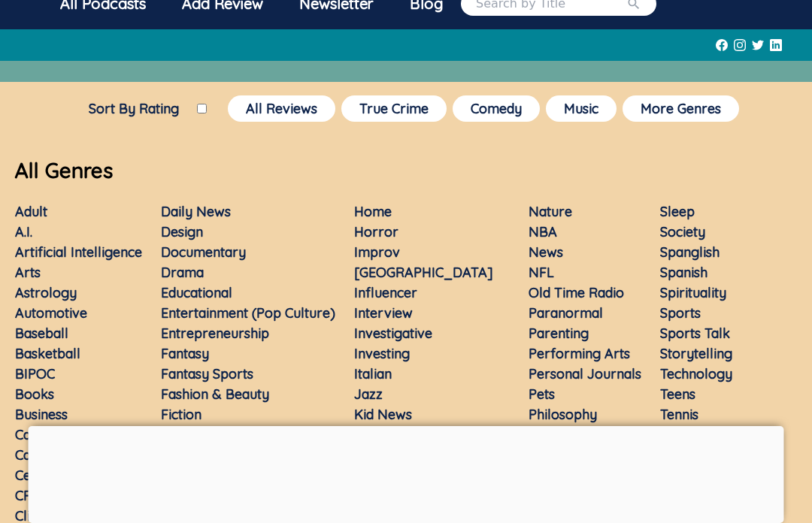 This screenshot has width=812, height=523. Describe the element at coordinates (203, 252) in the screenshot. I see `a: Documentary` at that location.